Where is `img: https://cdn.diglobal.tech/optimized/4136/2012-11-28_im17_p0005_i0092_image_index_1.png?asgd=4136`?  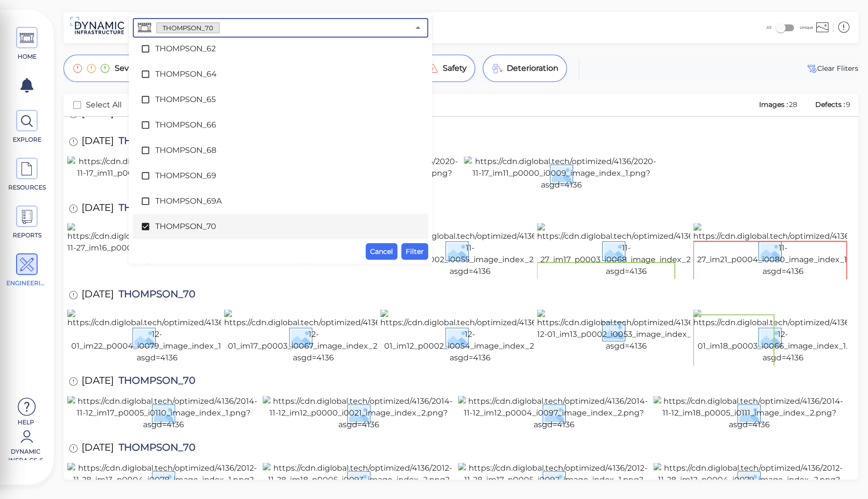
img: https://cdn.diglobal.tech/optimized/4136/2012-11-28_im17_p0005_i0092_image_index_1.png?asgd=4136 is located at coordinates (554, 480).